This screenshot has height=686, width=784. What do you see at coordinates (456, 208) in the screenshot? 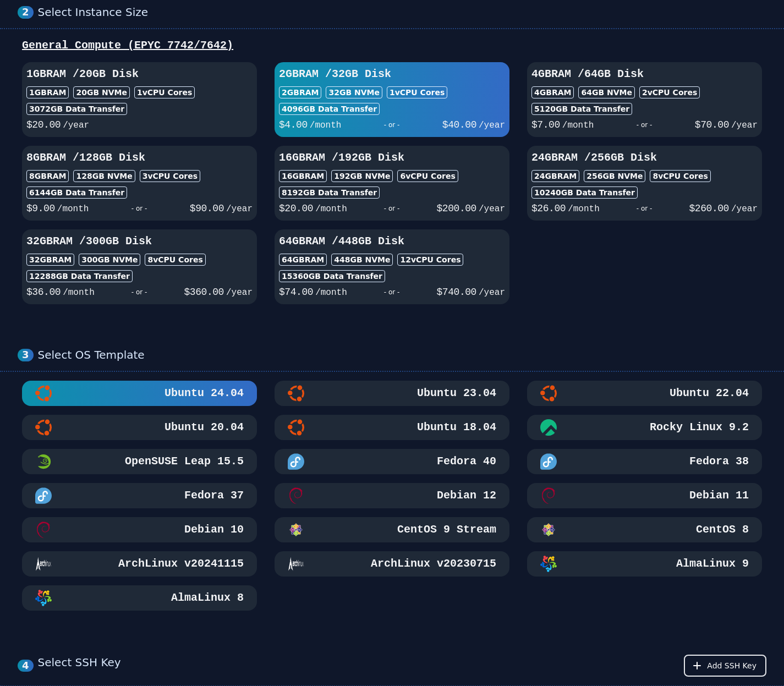
I see `span: $ 200.00` at bounding box center [456, 208].